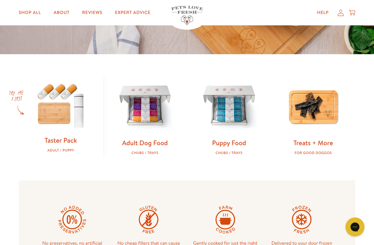 The height and width of the screenshot is (245, 374). Describe the element at coordinates (313, 153) in the screenshot. I see `div: For good doggos` at that location.